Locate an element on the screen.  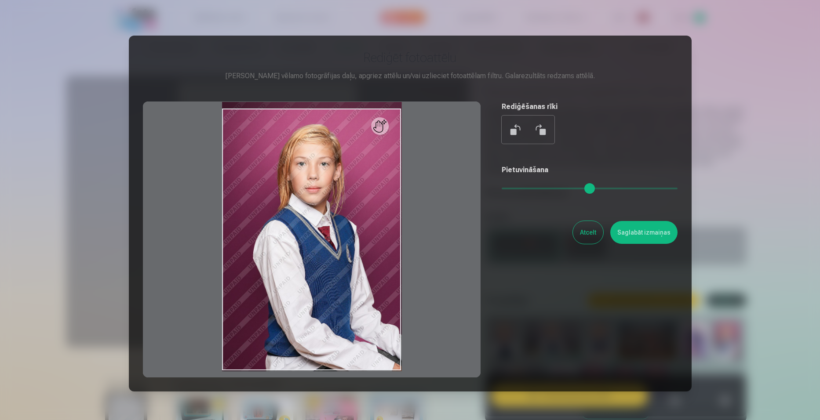
h5: Rediģēšanas rīki is located at coordinates (590, 107).